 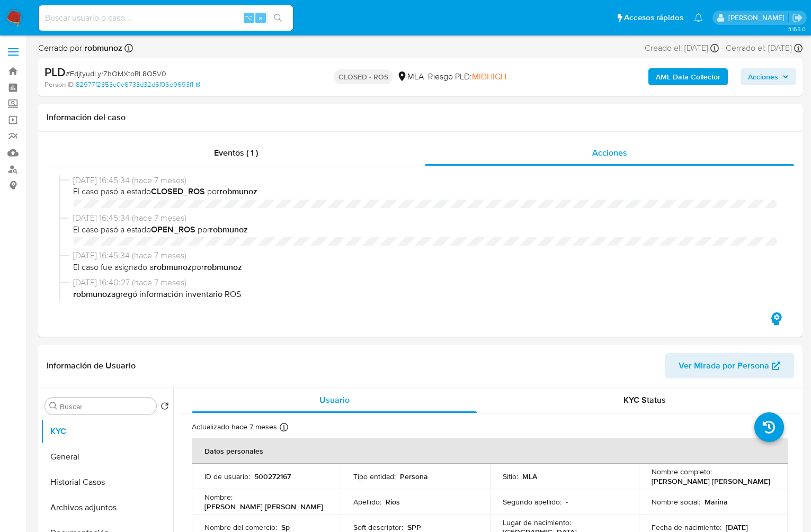 I want to click on button: Archivos adjuntos, so click(x=107, y=508).